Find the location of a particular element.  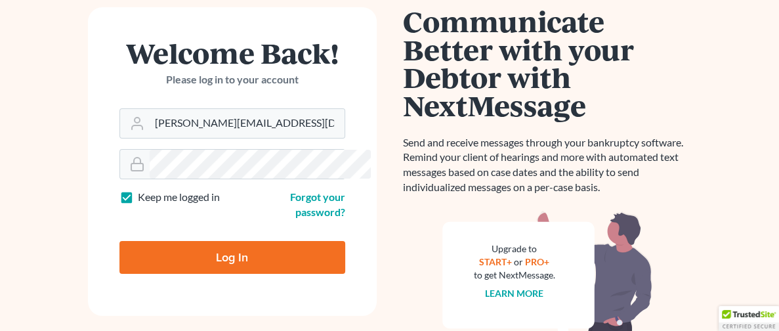

div: TrustedSite Certified is located at coordinates (749, 318).